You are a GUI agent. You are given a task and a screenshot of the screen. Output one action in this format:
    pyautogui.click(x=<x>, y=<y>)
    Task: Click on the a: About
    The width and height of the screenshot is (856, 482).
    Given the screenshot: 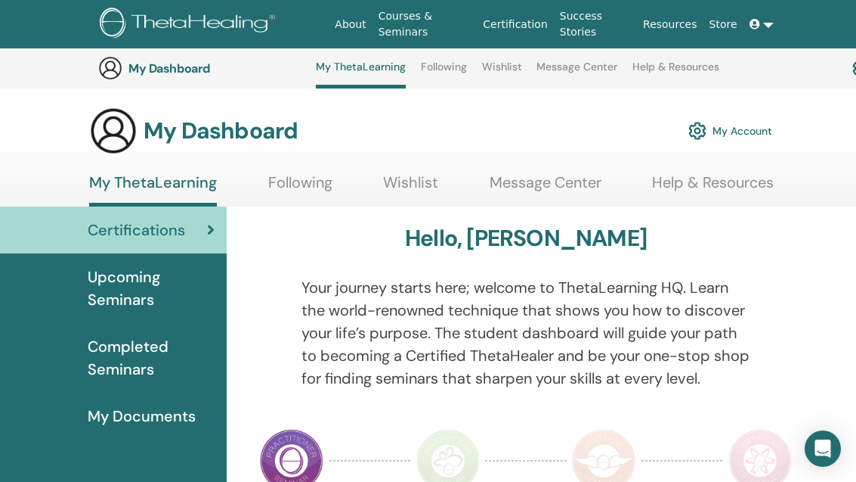 What is the action you would take?
    pyautogui.click(x=350, y=24)
    